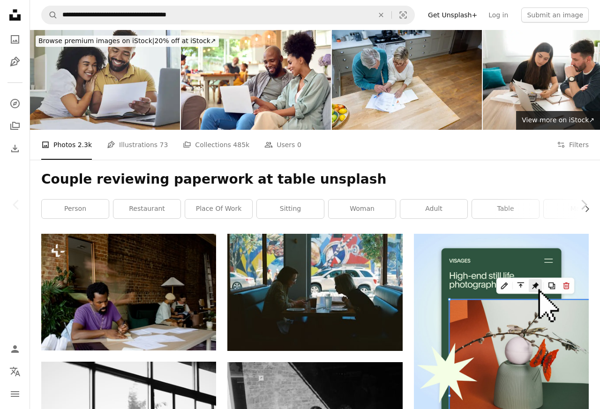 This screenshot has width=600, height=409. I want to click on img: a man and a woman sitting at a desk in front of a window, so click(314, 292).